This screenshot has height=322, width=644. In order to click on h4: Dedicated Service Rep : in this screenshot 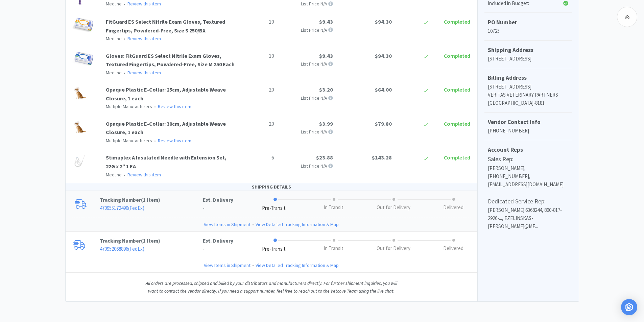, I will do `click(528, 201)`.